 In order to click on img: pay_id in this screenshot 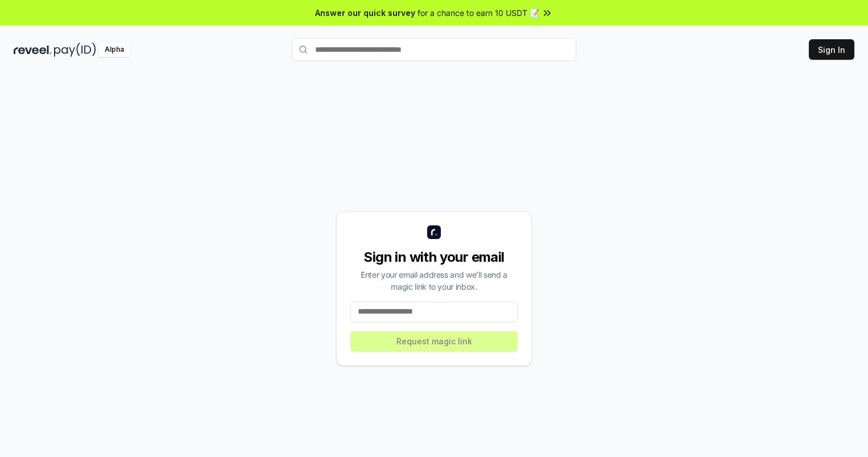, I will do `click(75, 50)`.